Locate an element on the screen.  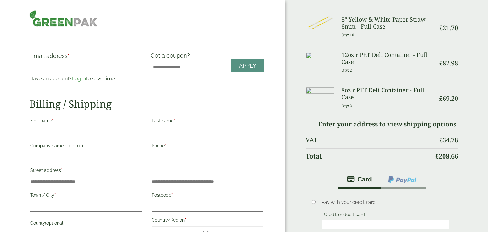
label: Postcode is located at coordinates (207, 196).